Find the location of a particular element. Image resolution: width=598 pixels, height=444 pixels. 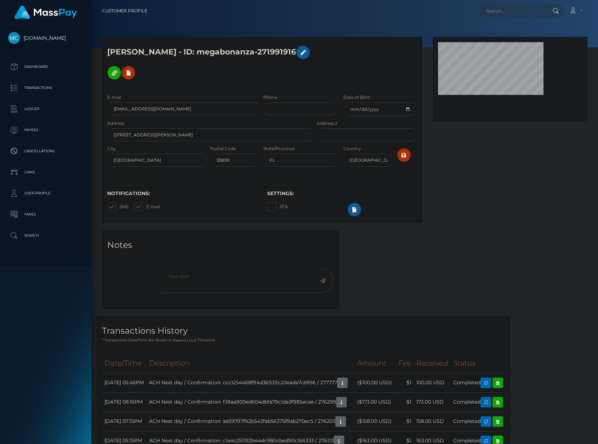

label: Country is located at coordinates (352, 149).